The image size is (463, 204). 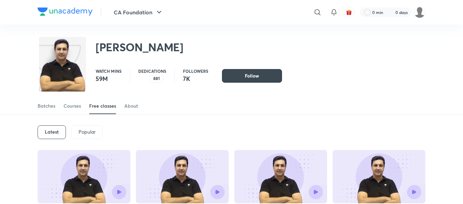 I want to click on button: CA Foundation, so click(x=138, y=12).